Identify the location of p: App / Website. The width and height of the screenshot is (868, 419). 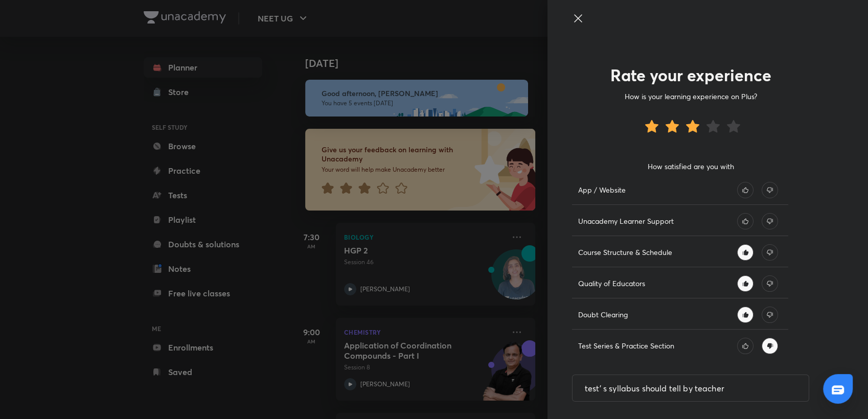
(602, 190).